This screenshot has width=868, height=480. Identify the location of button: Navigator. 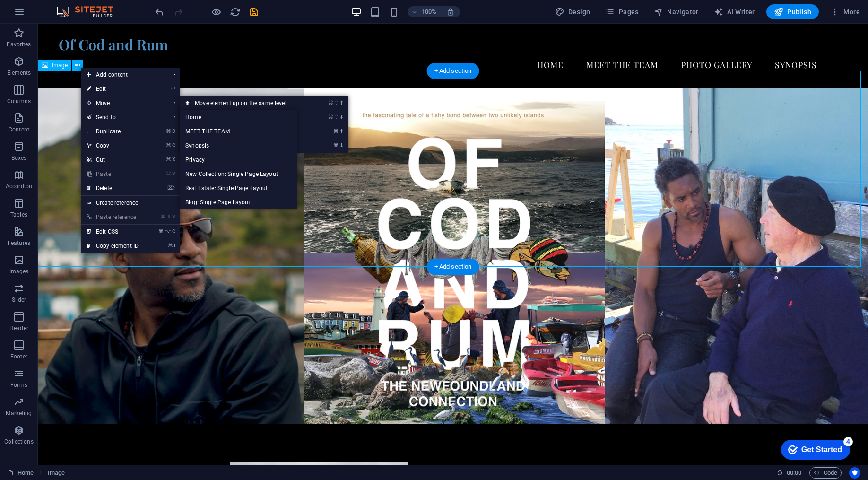
(676, 12).